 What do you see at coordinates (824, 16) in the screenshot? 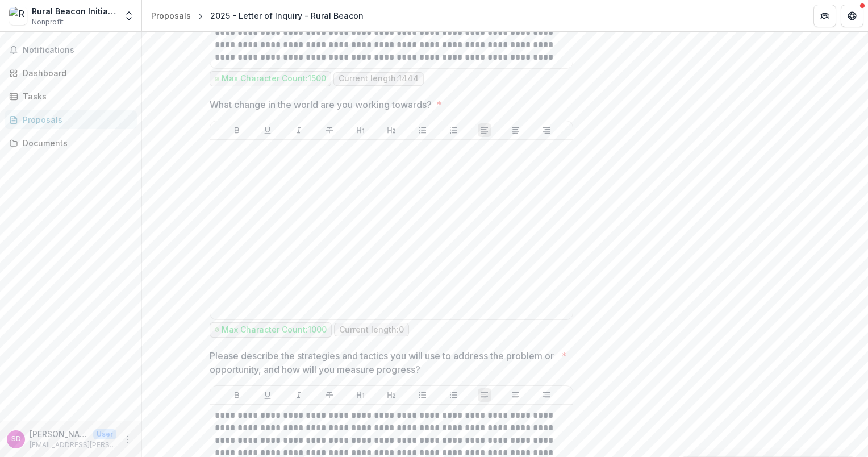
I see `button: Partners` at bounding box center [824, 16].